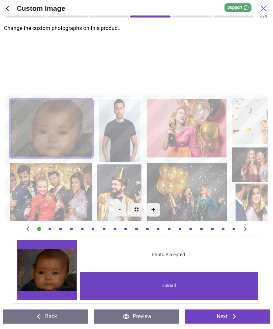 This screenshot has width=273, height=329. I want to click on span: Custom Image, so click(138, 8).